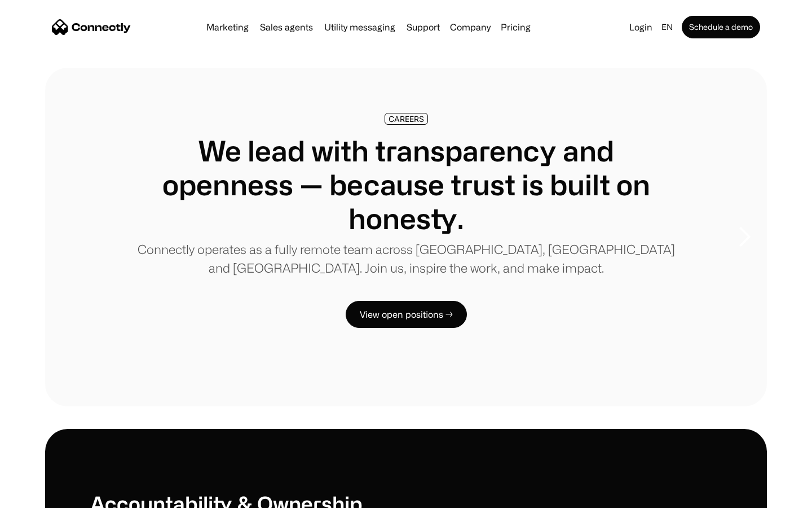 This screenshot has height=508, width=812. What do you see at coordinates (721, 27) in the screenshot?
I see `a: Schedule a demo` at bounding box center [721, 27].